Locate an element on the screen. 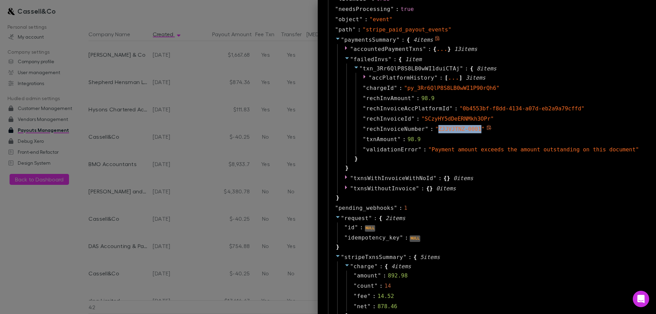 The height and width of the screenshot is (314, 656). span: needsProcessing is located at coordinates (364, 9).